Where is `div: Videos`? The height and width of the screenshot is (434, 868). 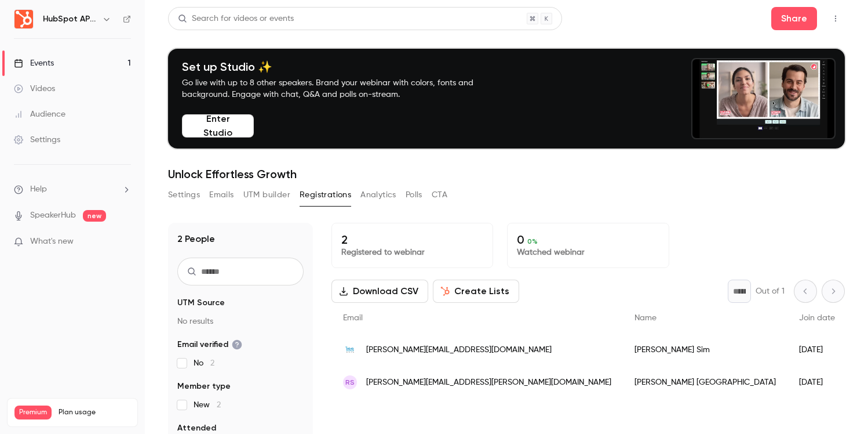
div: Videos is located at coordinates (34, 89).